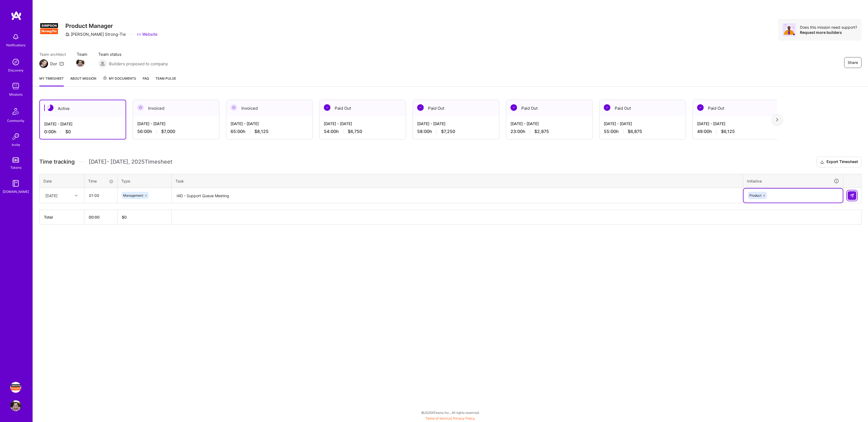  What do you see at coordinates (450, 413) in the screenshot?
I see `div: © 2025 ATeams Inc., All rights reserved.` at bounding box center [450, 413].